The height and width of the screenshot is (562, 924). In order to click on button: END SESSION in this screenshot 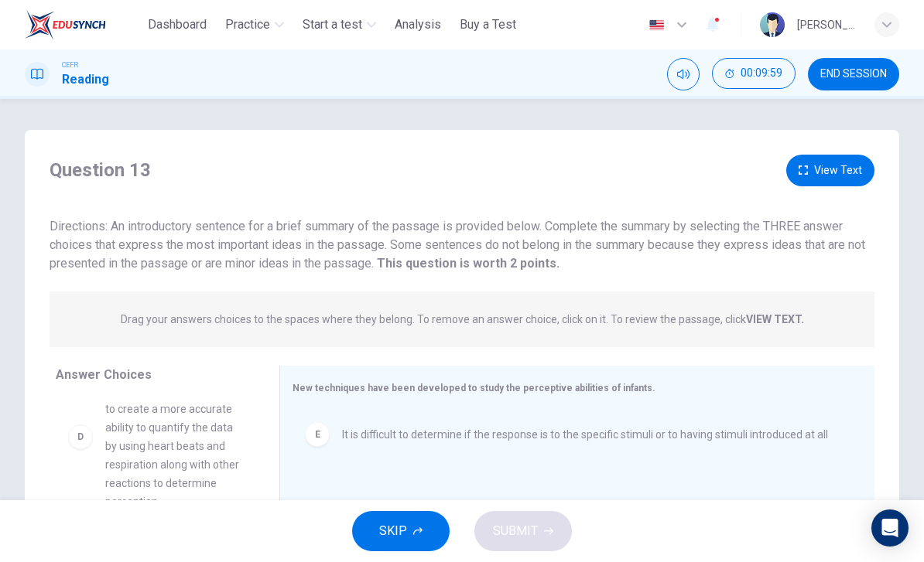, I will do `click(853, 75)`.